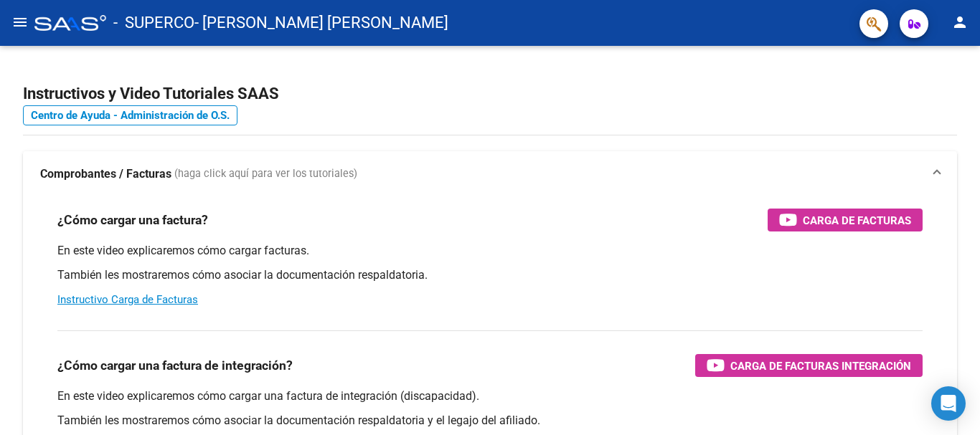 The width and height of the screenshot is (980, 435). What do you see at coordinates (490, 94) in the screenshot?
I see `h2: Instructivos y Video Tutoriales SAAS` at bounding box center [490, 94].